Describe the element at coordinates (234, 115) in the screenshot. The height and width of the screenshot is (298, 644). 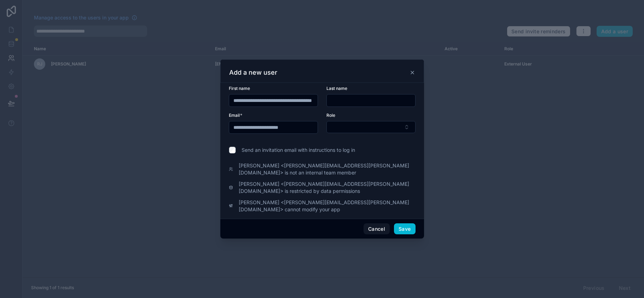
I see `span: Email` at that location.